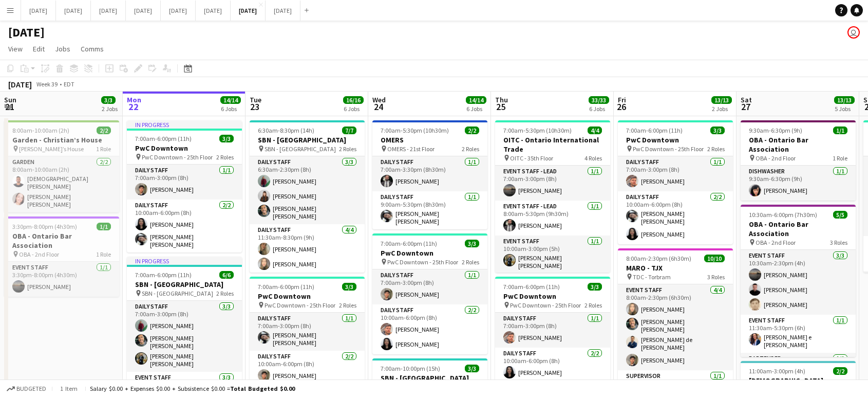  I want to click on div: EDT, so click(69, 84).